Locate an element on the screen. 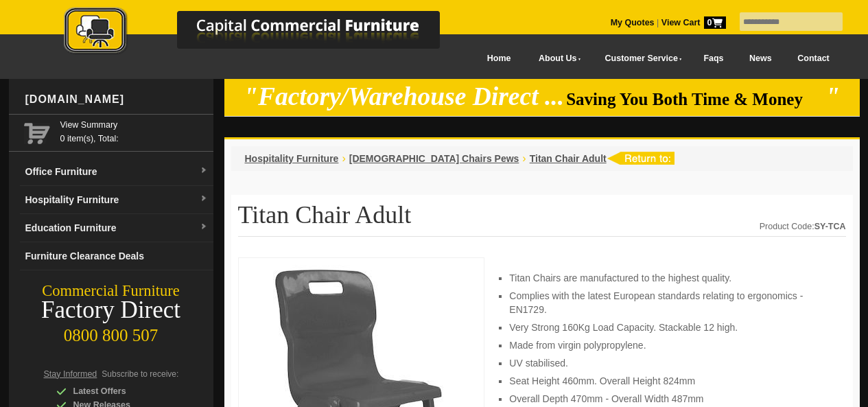  a: Hospitality Furnituredropdown is located at coordinates (116, 200).